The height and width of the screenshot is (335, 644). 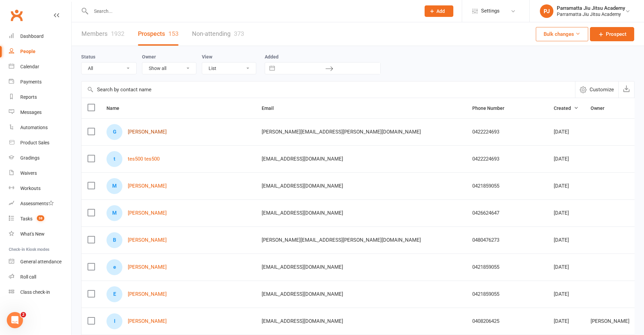 What do you see at coordinates (616, 34) in the screenshot?
I see `span: Prospect` at bounding box center [616, 34].